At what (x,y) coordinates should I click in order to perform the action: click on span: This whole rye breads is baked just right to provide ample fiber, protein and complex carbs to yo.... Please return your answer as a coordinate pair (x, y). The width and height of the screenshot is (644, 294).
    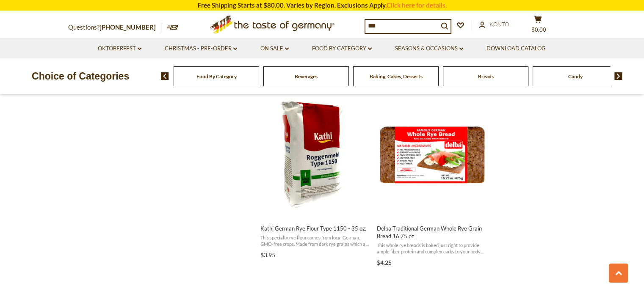
    Looking at the image, I should click on (432, 248).